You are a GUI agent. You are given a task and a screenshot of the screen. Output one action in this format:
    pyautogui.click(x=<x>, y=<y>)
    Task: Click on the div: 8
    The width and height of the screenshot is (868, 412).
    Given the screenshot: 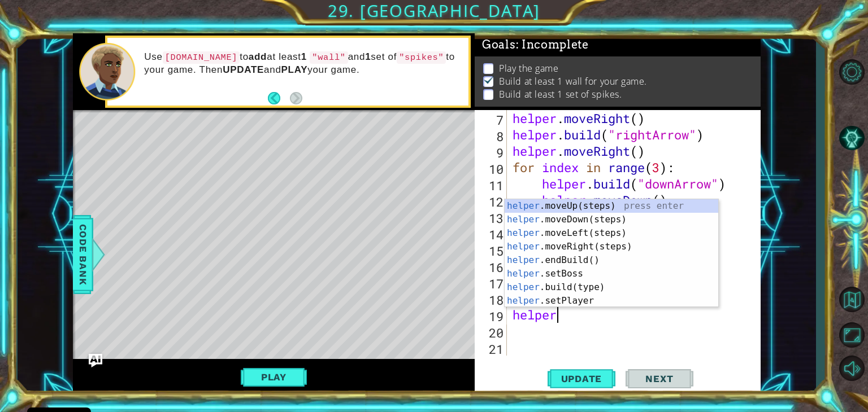 What is the action you would take?
    pyautogui.click(x=492, y=136)
    